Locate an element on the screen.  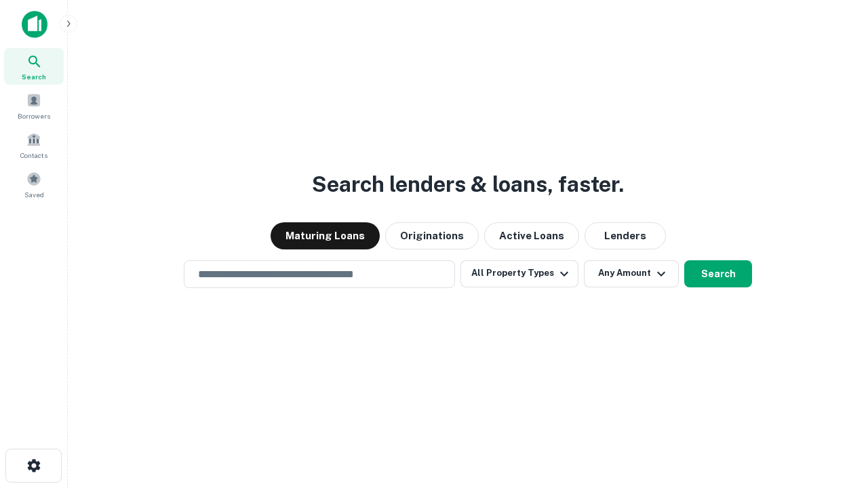
button: All Property Types is located at coordinates (519, 274).